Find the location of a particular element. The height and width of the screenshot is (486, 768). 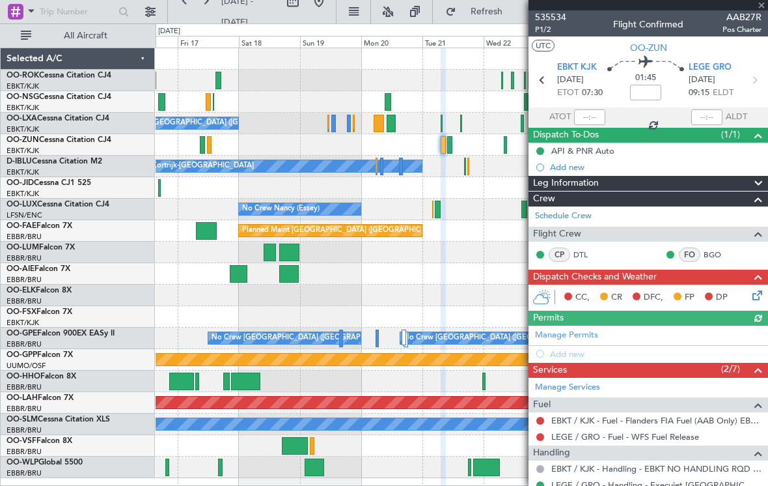

a: OO-HHOFalcon 8X is located at coordinates (41, 376).